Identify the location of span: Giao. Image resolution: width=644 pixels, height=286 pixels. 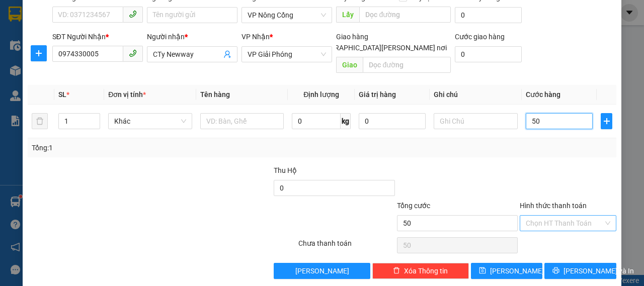
(349, 65).